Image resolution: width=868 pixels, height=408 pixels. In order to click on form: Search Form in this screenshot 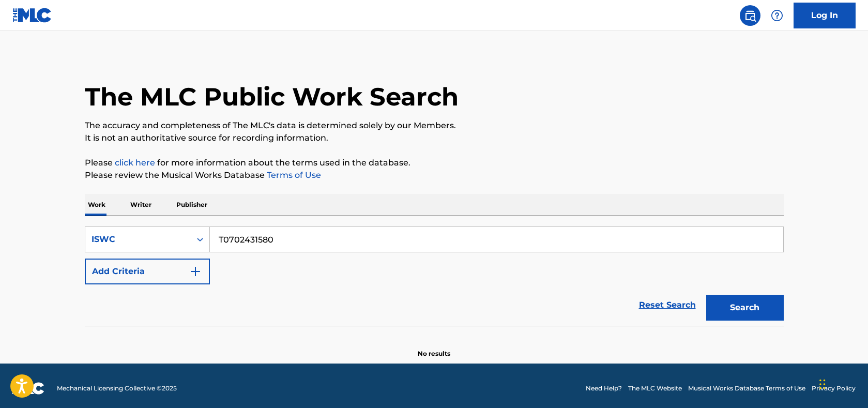, I will do `click(434, 276)`.